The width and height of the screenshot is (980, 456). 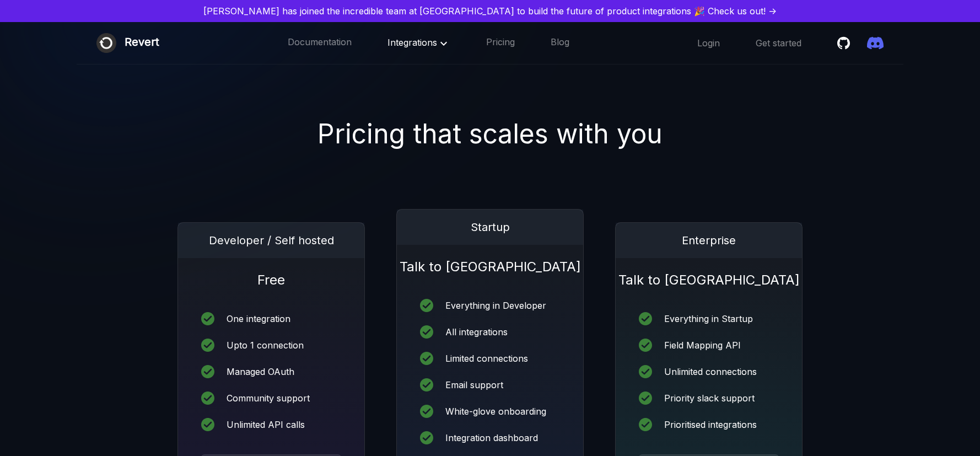 I want to click on div: White-glove onboarding, so click(x=495, y=411).